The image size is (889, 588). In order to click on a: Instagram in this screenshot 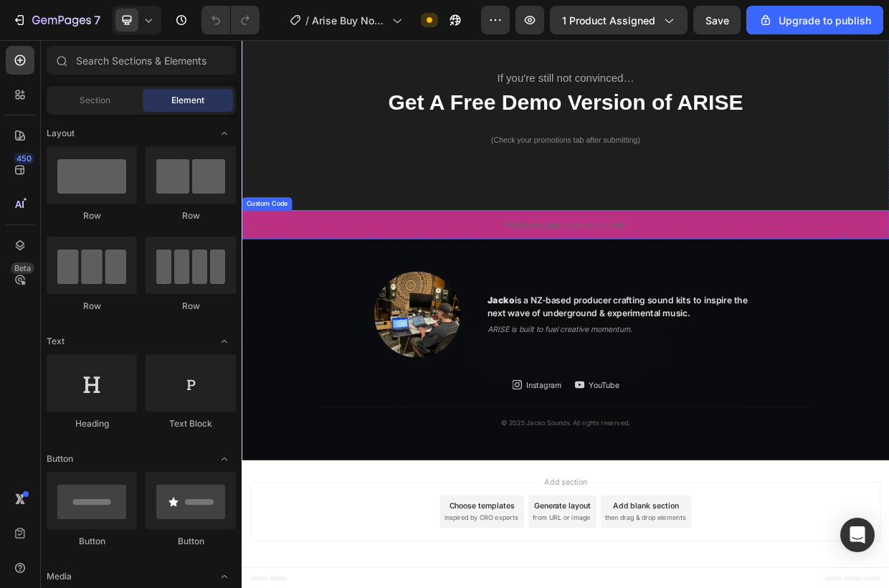, I will do `click(392, 458)`.